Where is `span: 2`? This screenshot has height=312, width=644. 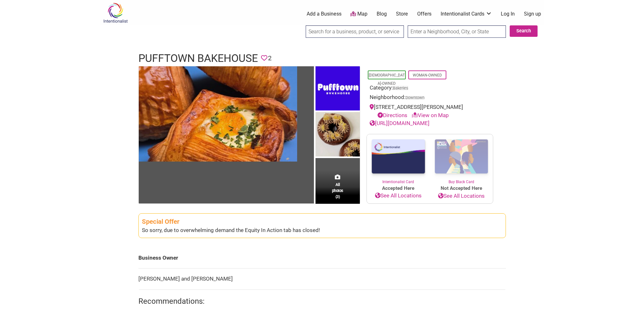
span: 2 is located at coordinates (270, 58).